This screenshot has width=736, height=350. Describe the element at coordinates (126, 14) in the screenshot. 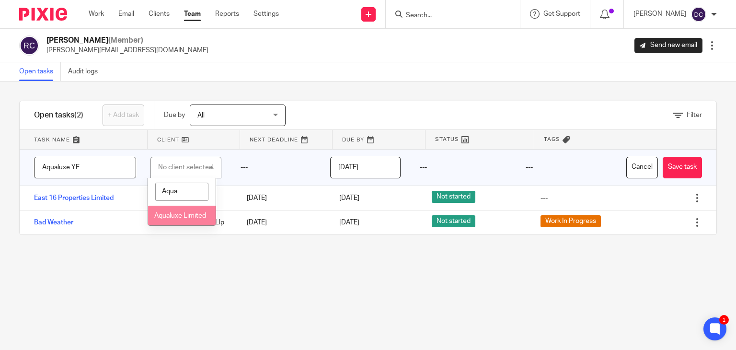

I see `a: Email` at that location.